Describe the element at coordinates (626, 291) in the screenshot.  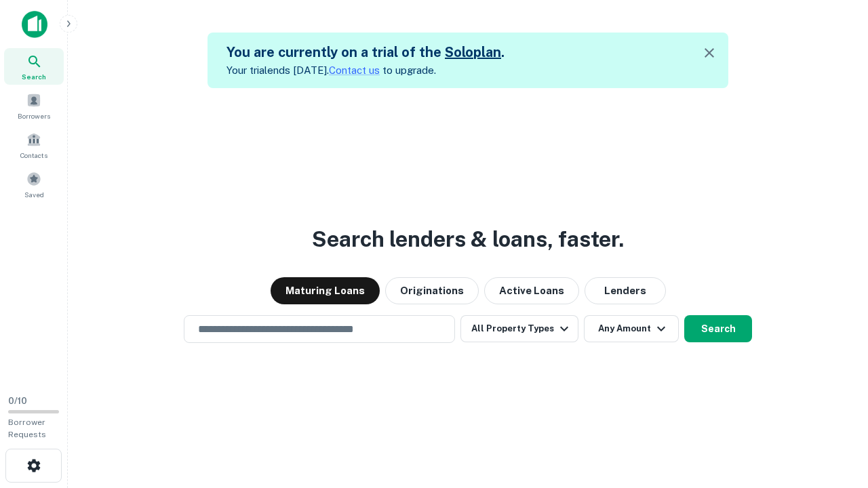
I see `button: Lenders` at that location.